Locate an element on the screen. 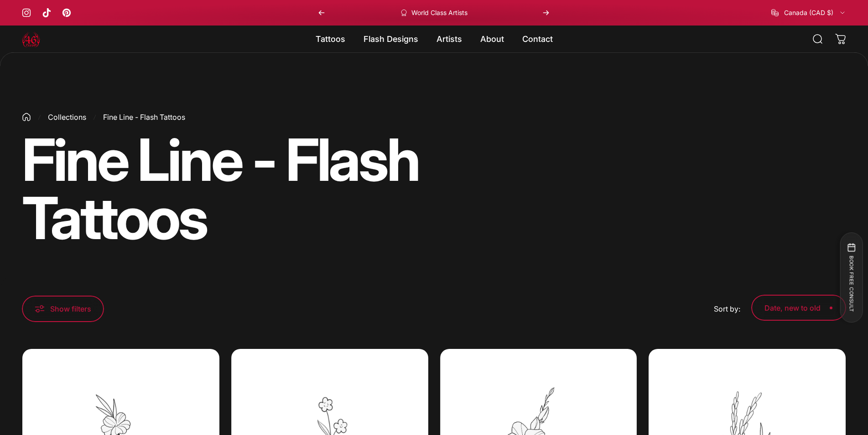  a: 0 items is located at coordinates (840, 39).